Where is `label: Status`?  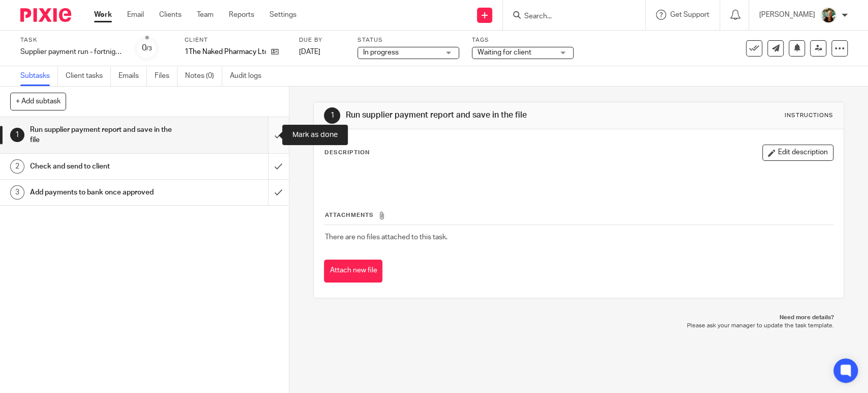
label: Status is located at coordinates (408, 40).